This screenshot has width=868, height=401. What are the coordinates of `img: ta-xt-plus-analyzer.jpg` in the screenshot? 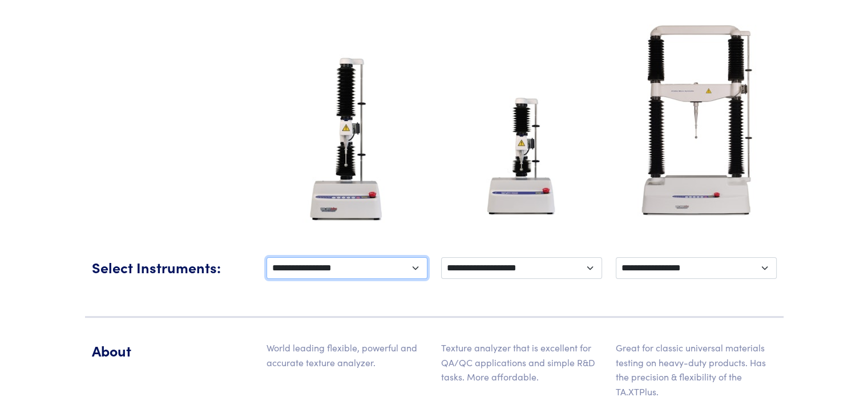 It's located at (346, 141).